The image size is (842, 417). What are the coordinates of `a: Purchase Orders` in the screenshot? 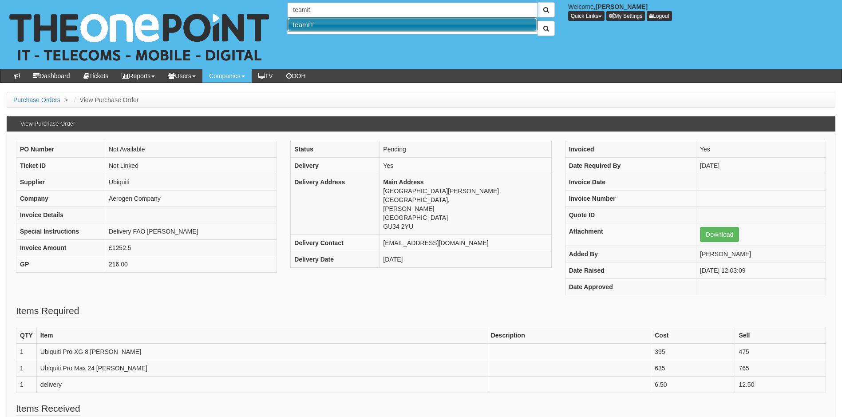 It's located at (37, 100).